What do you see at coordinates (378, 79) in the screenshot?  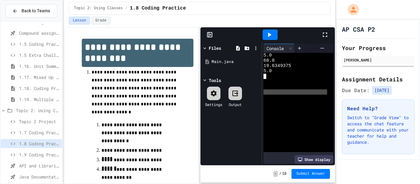 I see `h2: Assignment Details` at bounding box center [378, 79].